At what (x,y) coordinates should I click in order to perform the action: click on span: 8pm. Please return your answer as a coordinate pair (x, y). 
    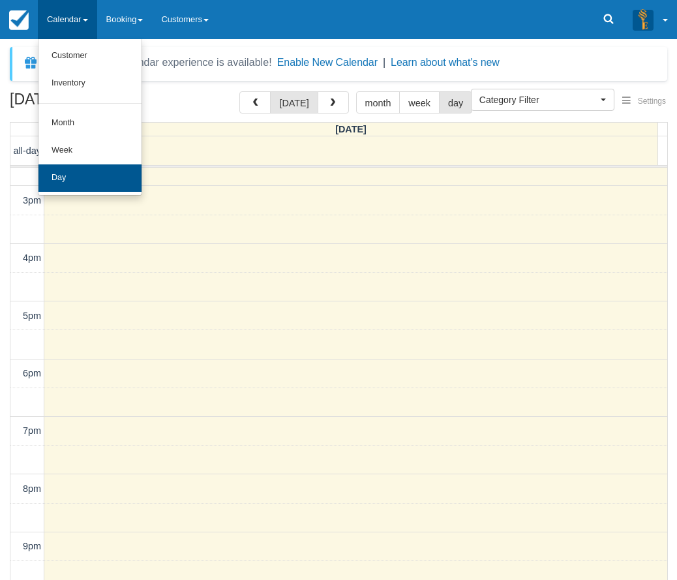
    Looking at the image, I should click on (32, 489).